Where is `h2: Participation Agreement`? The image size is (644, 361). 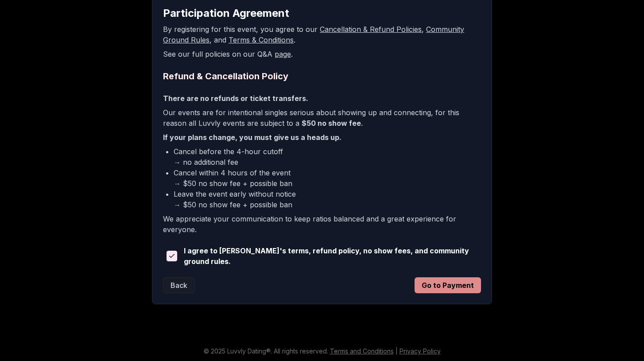 h2: Participation Agreement is located at coordinates (322, 13).